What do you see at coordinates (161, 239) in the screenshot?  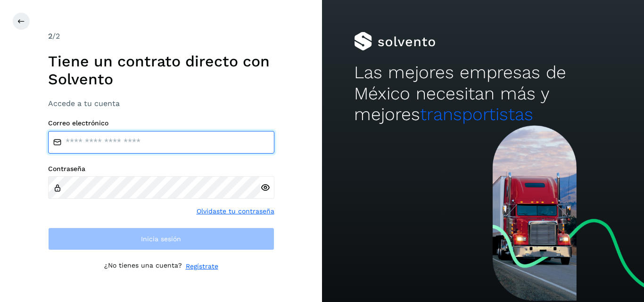 I see `button: Inicia sesión` at bounding box center [161, 239].